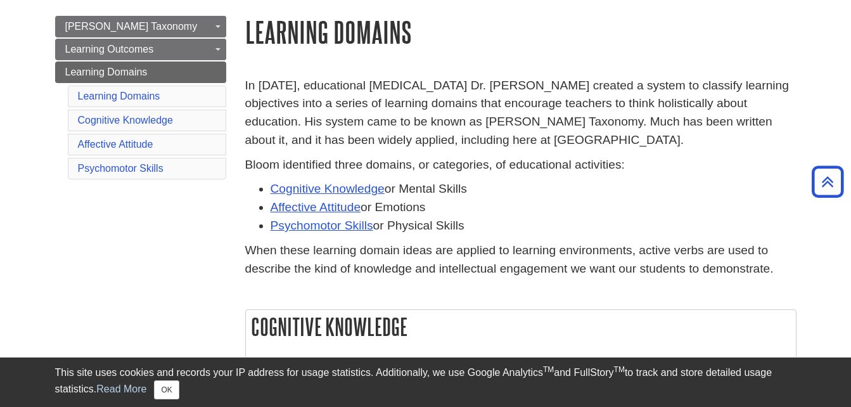  What do you see at coordinates (534, 189) in the screenshot?
I see `li: or Mental Skills` at bounding box center [534, 189].